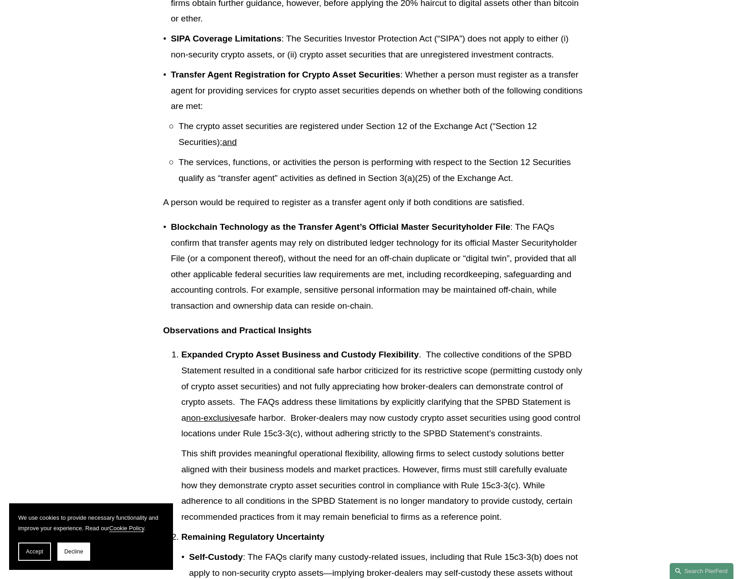  I want to click on p: . The collective conditions of the SPBD Statement resulted in a conditional safe harbor criticize..., so click(383, 394).